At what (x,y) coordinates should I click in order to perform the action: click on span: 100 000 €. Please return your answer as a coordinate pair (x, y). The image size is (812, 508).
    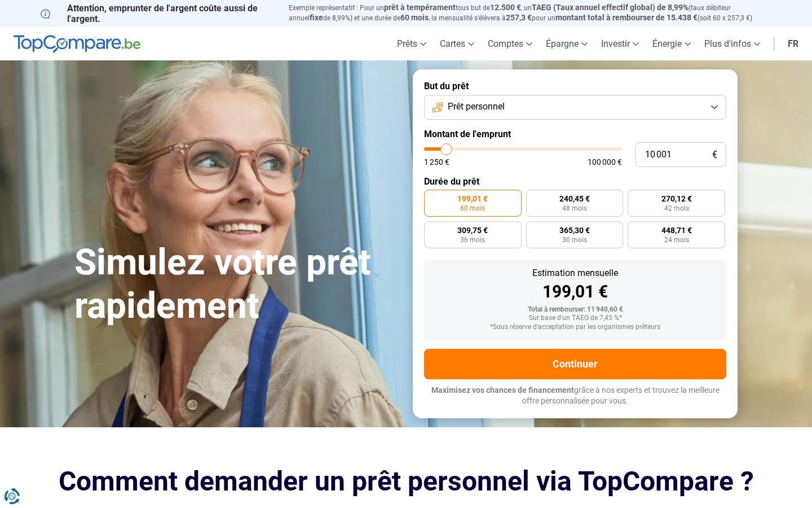
    Looking at the image, I should click on (604, 162).